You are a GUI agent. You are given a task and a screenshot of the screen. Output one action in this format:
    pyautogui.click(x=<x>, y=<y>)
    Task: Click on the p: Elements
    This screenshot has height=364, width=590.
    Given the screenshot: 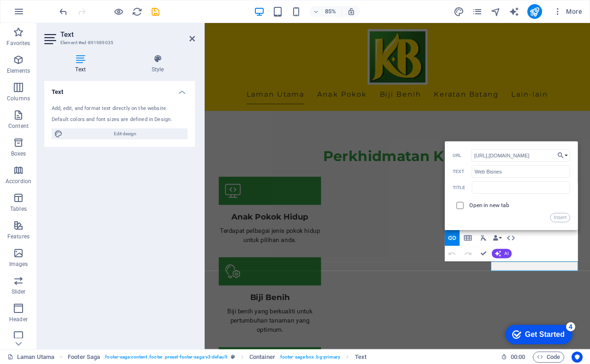 What is the action you would take?
    pyautogui.click(x=19, y=71)
    